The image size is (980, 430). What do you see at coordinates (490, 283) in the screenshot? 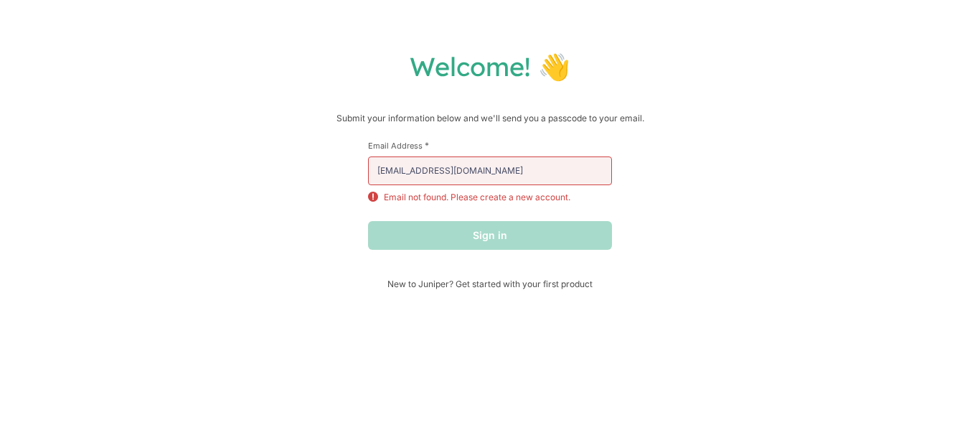
I see `span: New to Juniper? Get started with your first product` at bounding box center [490, 283].